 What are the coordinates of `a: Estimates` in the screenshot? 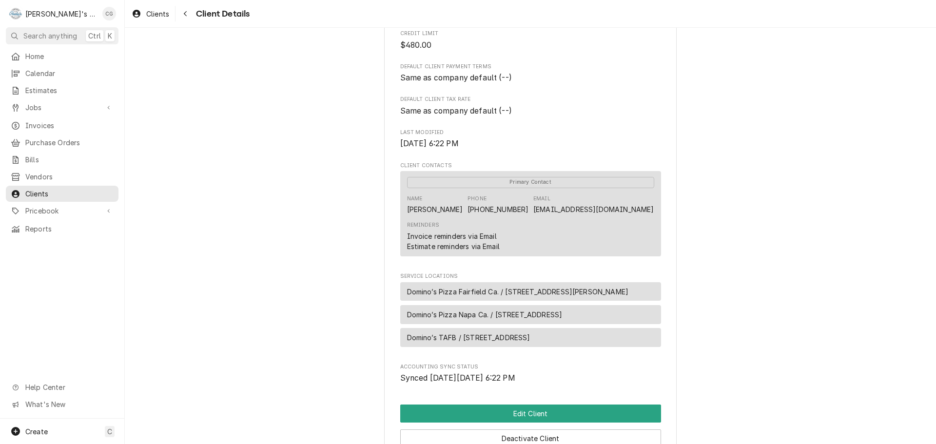 It's located at (62, 90).